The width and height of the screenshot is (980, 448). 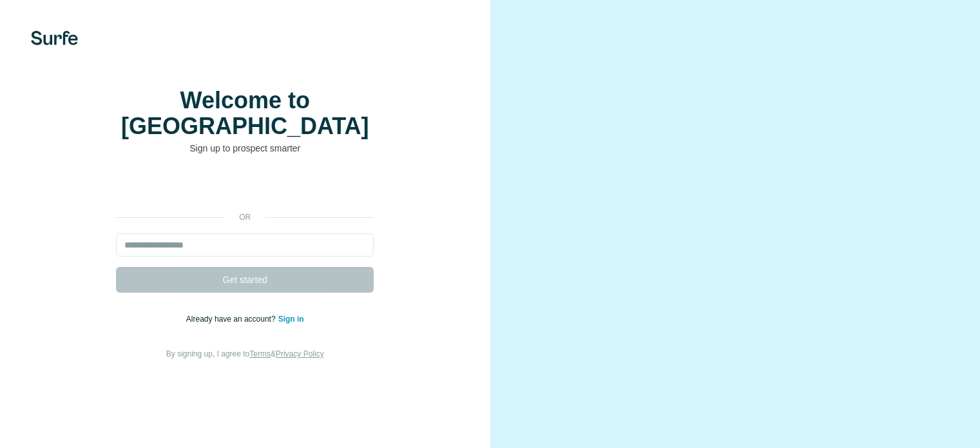 I want to click on p: Sign up to prospect smarter, so click(x=245, y=148).